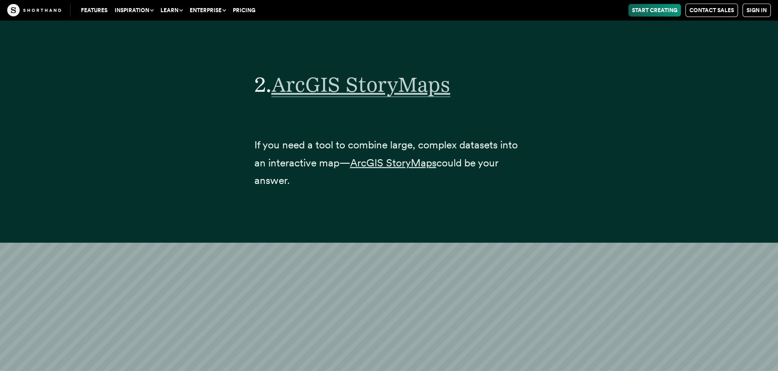  What do you see at coordinates (171, 10) in the screenshot?
I see `button: Learn` at bounding box center [171, 10].